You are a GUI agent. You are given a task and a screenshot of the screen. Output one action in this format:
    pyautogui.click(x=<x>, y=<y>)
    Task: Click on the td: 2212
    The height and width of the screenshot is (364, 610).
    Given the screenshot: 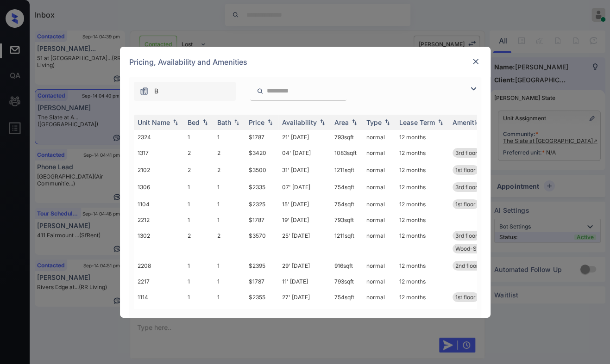 What is the action you would take?
    pyautogui.click(x=159, y=220)
    